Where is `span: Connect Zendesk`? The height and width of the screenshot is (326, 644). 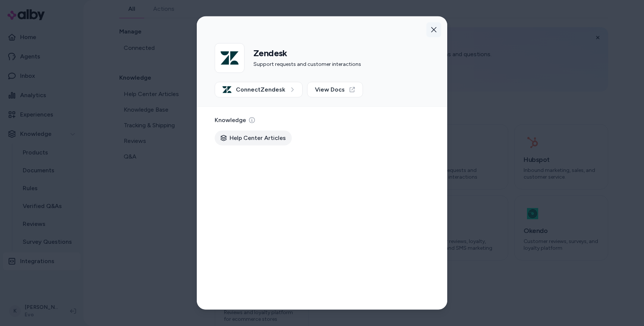
span: Connect Zendesk is located at coordinates (260, 90).